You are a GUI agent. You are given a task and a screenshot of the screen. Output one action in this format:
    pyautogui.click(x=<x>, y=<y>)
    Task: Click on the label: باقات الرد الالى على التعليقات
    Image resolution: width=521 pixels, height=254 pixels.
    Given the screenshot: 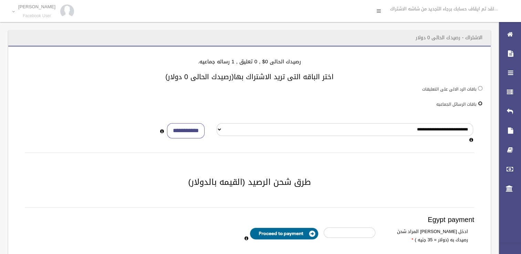 What is the action you would take?
    pyautogui.click(x=449, y=89)
    